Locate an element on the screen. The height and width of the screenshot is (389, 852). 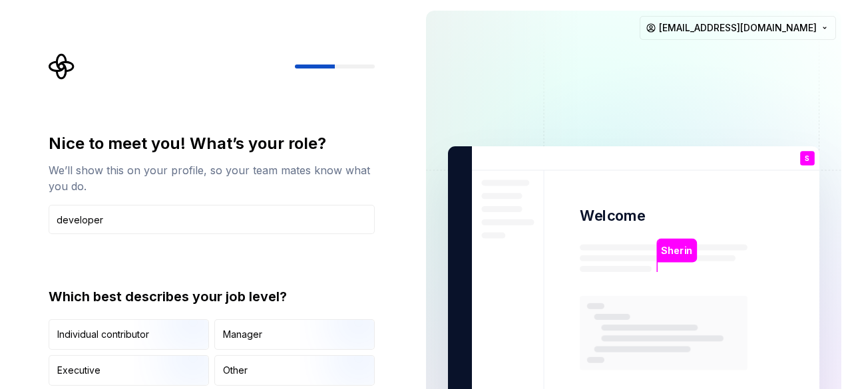
p: S is located at coordinates (806, 158).